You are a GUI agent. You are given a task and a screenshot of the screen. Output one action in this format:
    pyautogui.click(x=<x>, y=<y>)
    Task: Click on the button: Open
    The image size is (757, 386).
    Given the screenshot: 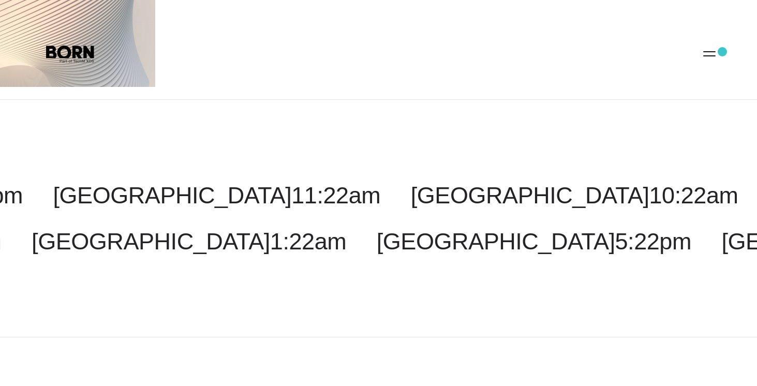 What is the action you would take?
    pyautogui.click(x=710, y=53)
    